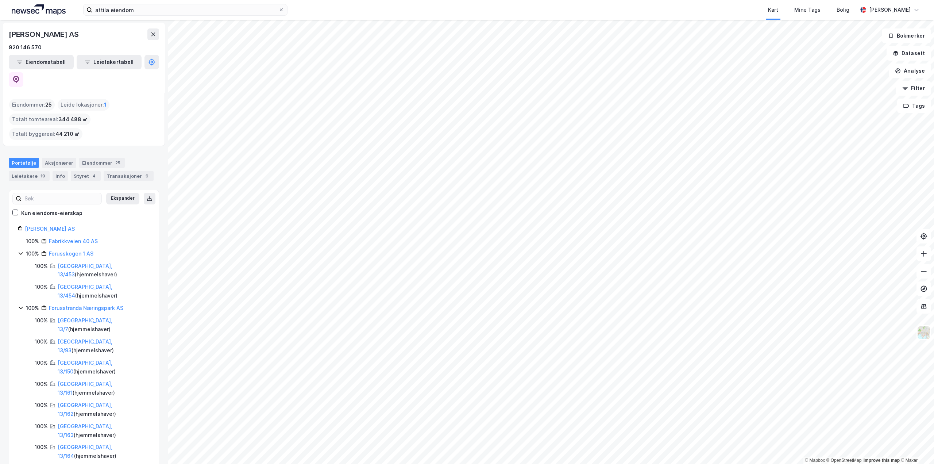  What do you see at coordinates (39, 10) in the screenshot?
I see `img: logo.a4113a55bc3d86da70a041830d287a7e.svg` at bounding box center [39, 10].